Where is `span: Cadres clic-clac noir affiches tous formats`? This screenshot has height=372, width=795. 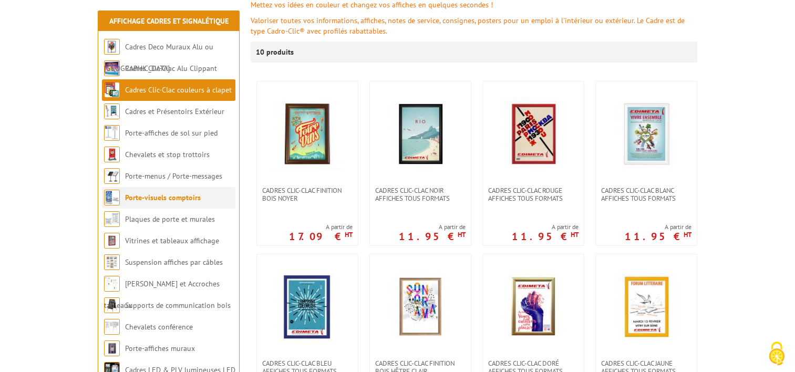 span: Cadres clic-clac noir affiches tous formats is located at coordinates (420, 194).